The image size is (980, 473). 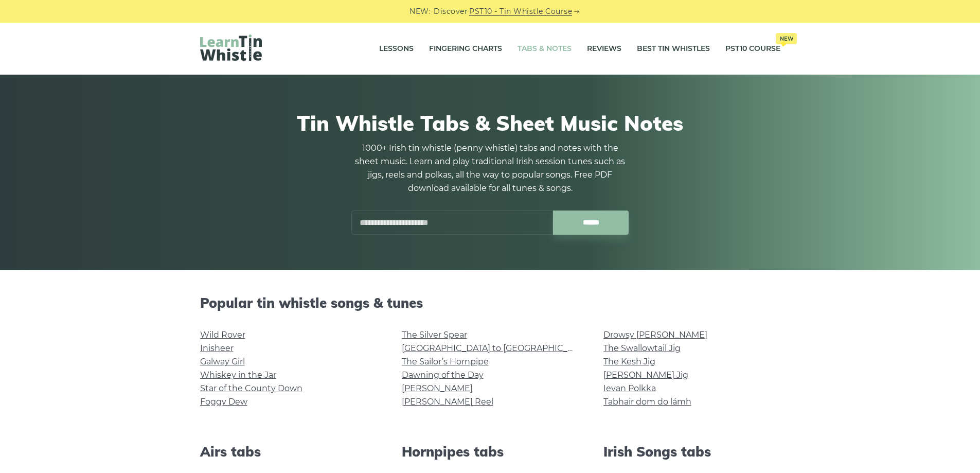 I want to click on a: Ievan Polkka, so click(x=629, y=388).